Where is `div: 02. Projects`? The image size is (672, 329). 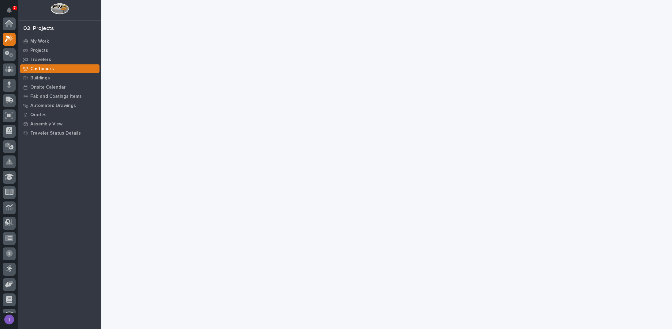
div: 02. Projects is located at coordinates (39, 29).